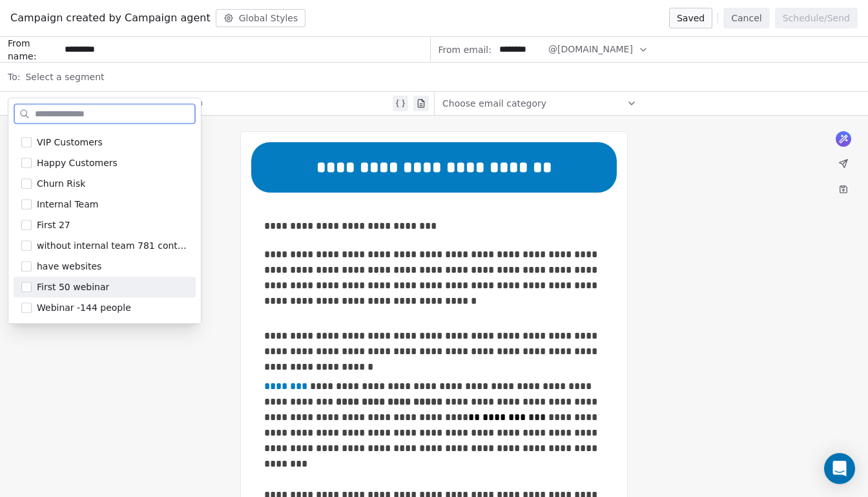  Describe the element at coordinates (84, 308) in the screenshot. I see `span: Webinar -144 people` at that location.